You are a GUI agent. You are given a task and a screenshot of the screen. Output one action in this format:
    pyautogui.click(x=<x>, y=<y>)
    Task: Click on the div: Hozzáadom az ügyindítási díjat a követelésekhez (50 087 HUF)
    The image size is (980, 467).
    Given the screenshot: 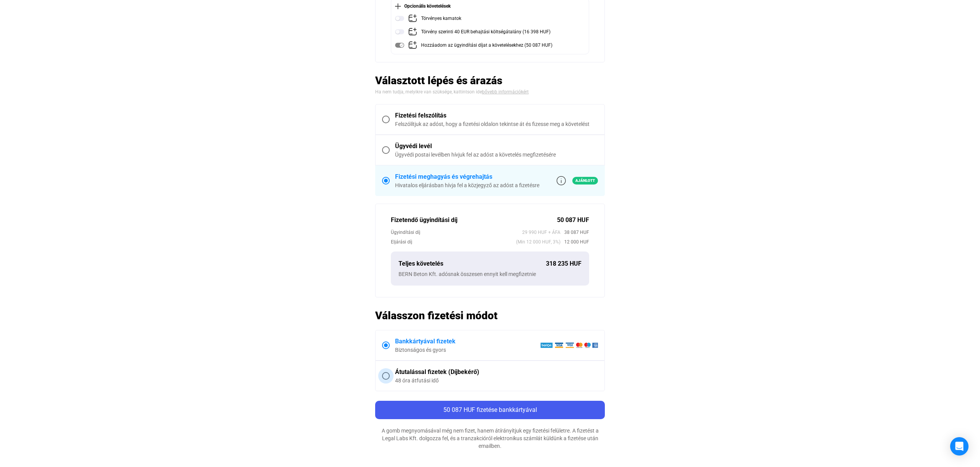 What is the action you would take?
    pyautogui.click(x=486, y=45)
    